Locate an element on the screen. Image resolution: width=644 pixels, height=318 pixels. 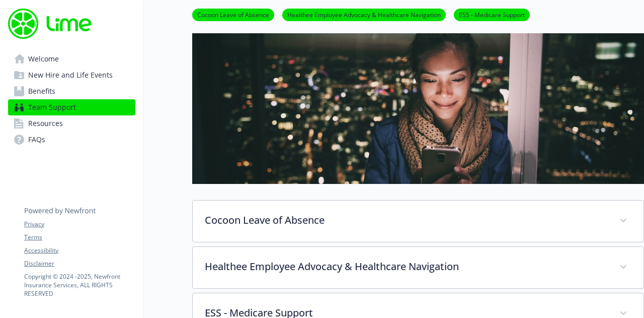
p: Copyright © 2024 - 2025 , Newfront Insurance Services, ALL RIGHTS RESERVED is located at coordinates (80, 284).